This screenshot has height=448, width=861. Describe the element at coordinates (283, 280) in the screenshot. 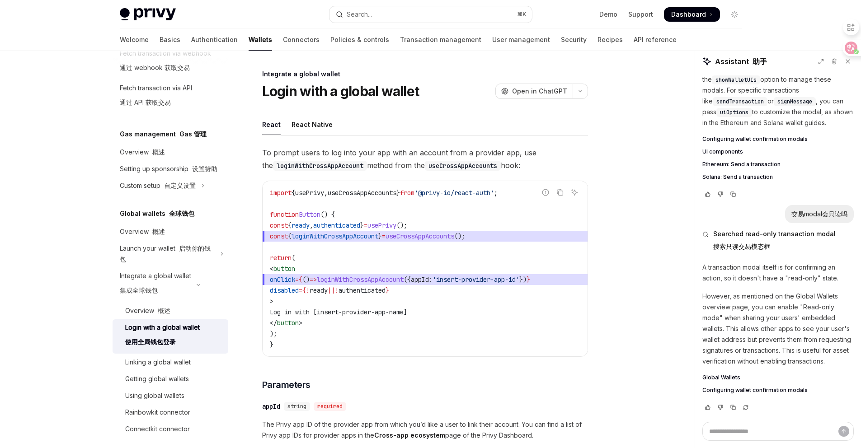

I see `span: onClick` at that location.